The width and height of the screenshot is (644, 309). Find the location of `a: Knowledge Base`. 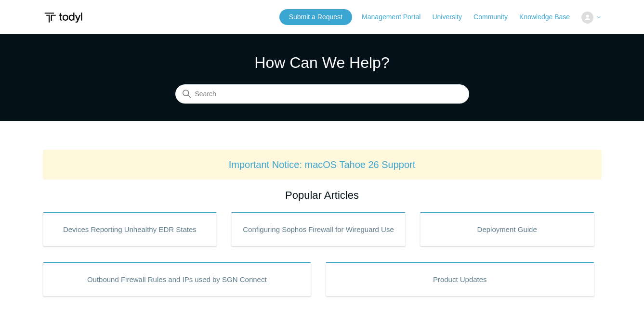

a: Knowledge Base is located at coordinates (549, 17).